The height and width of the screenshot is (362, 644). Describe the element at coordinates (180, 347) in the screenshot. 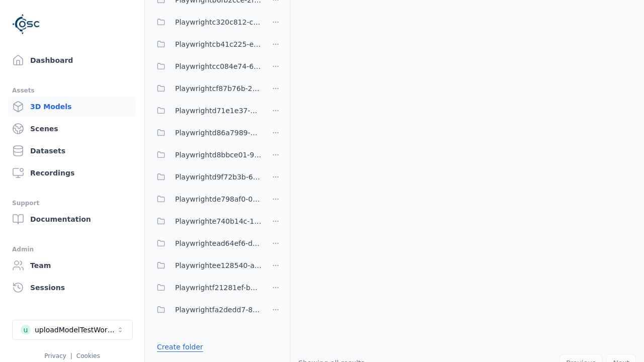

I see `a: Create folder` at that location.